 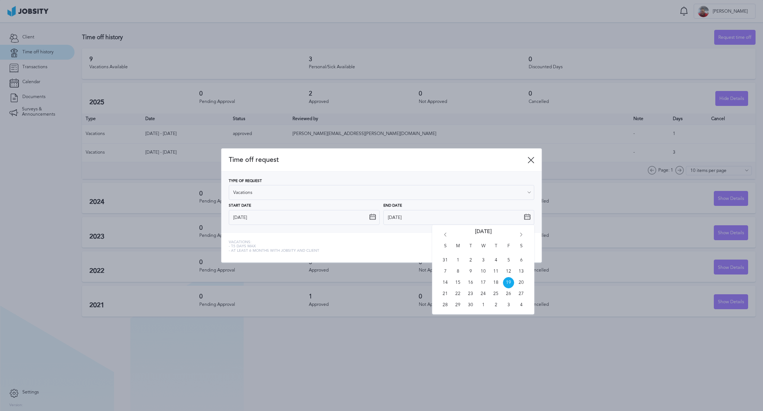 I want to click on span: - At least 6 months with jobsity and client, so click(x=274, y=251).